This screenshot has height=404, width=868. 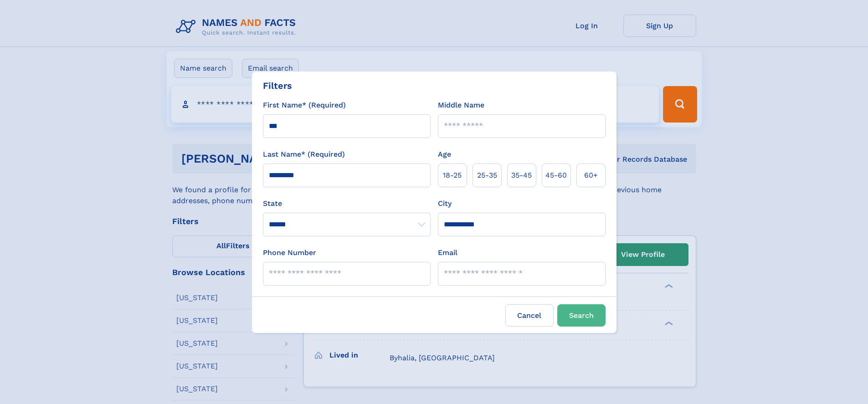 What do you see at coordinates (444, 154) in the screenshot?
I see `label: Age` at bounding box center [444, 154].